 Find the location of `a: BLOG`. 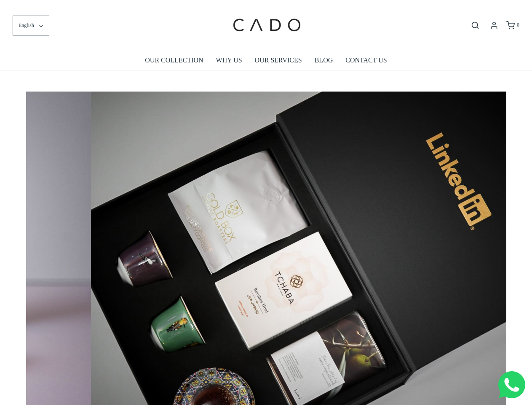

a: BLOG is located at coordinates (324, 60).